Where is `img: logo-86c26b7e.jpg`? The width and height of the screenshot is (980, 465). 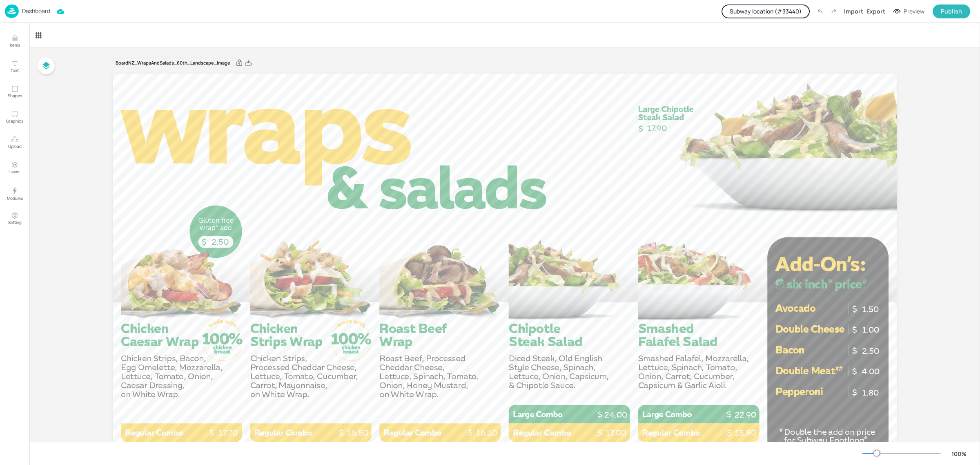
img: logo-86c26b7e.jpg is located at coordinates (12, 11).